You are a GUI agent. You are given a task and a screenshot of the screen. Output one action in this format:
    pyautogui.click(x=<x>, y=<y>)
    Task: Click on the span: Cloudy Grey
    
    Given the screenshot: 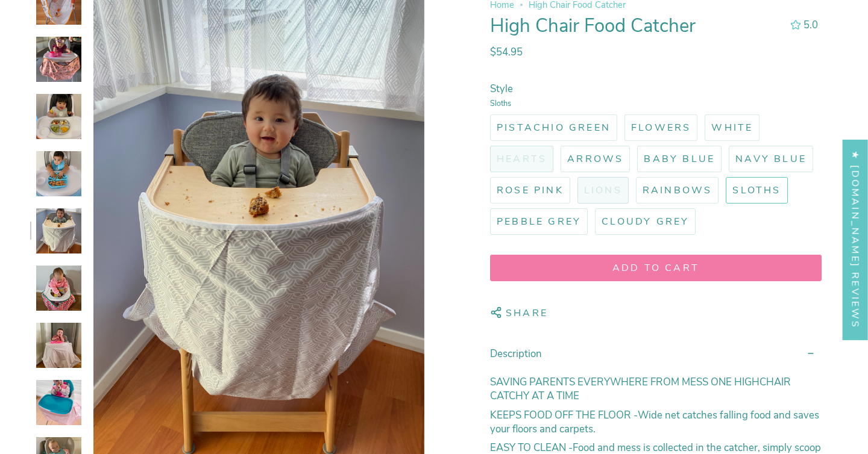 What is the action you would take?
    pyautogui.click(x=645, y=222)
    